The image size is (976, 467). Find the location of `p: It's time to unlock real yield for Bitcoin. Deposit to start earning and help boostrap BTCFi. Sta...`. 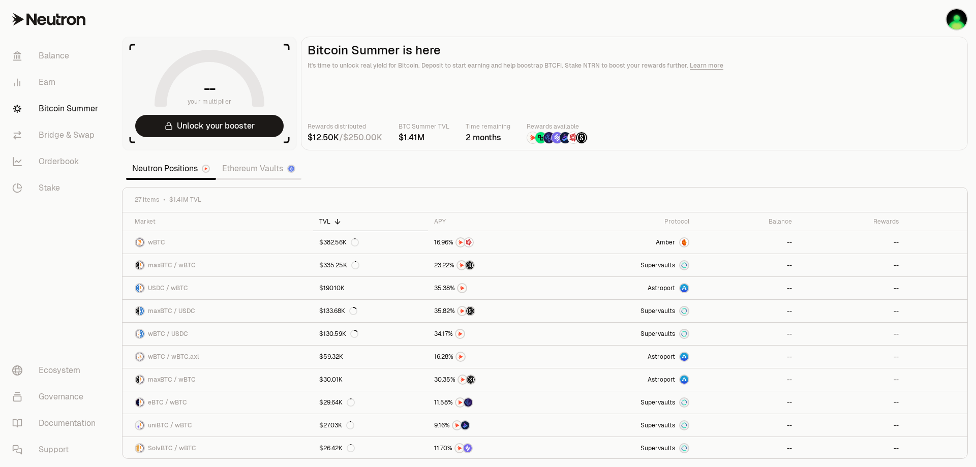

p: It's time to unlock real yield for Bitcoin. Deposit to start earning and help boostrap BTCFi. Sta... is located at coordinates (634, 66).